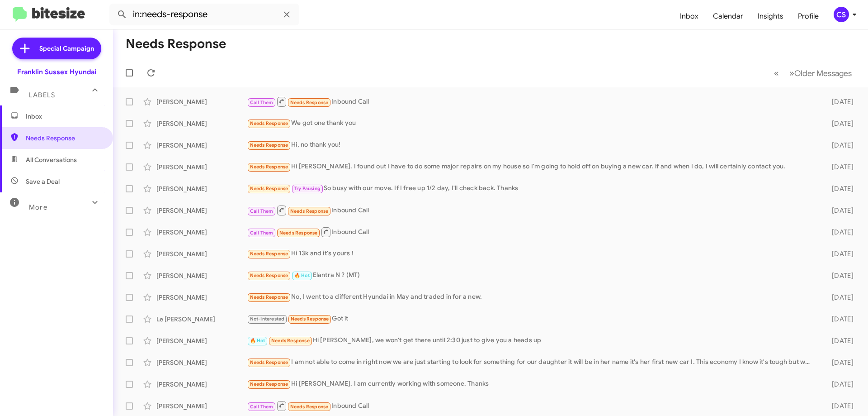  What do you see at coordinates (267, 319) in the screenshot?
I see `span: Not-Interested` at bounding box center [267, 319].